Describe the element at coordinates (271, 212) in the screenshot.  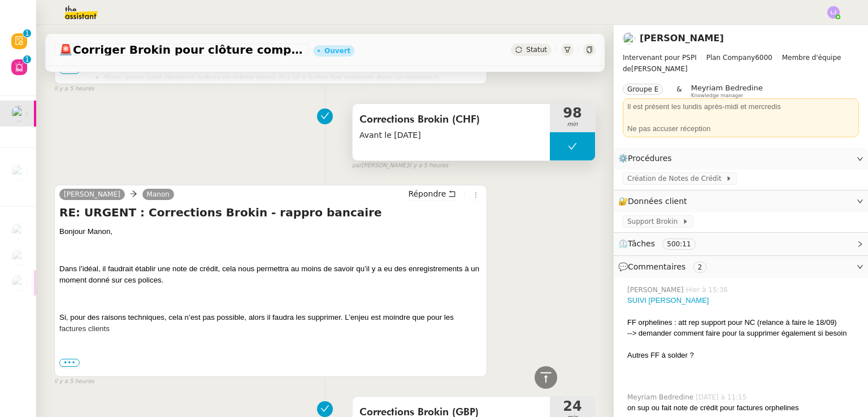
I see `h4: RE: URGENT : Corrections Brokin - rappro bancaire` at that location.